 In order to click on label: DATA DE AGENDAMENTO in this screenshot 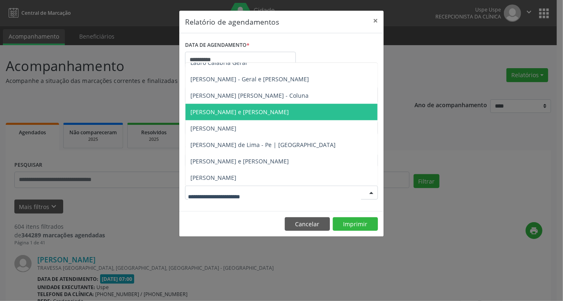, I will do `click(217, 45)`.